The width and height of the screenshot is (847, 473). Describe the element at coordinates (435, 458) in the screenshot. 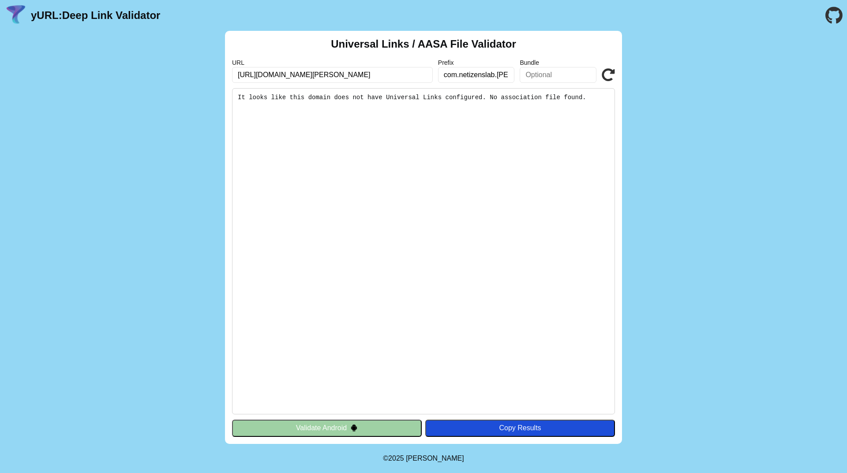

I see `a: Michael Ibragimchayev's Personal Site` at that location.